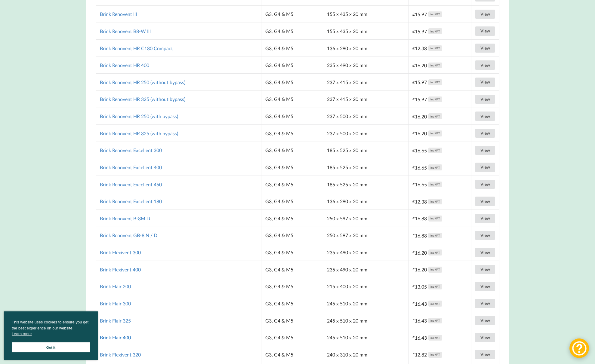 Image resolution: width=595 pixels, height=364 pixels. What do you see at coordinates (201, 47) in the screenshot?
I see `div: OR` at bounding box center [201, 47].